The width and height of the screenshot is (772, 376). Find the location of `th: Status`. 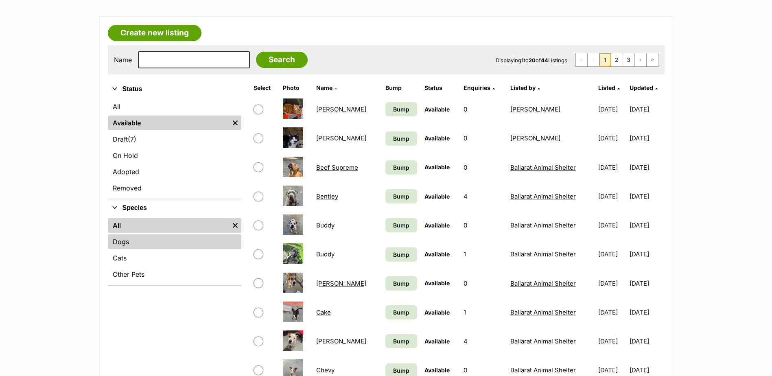

th: Status is located at coordinates (440, 88).